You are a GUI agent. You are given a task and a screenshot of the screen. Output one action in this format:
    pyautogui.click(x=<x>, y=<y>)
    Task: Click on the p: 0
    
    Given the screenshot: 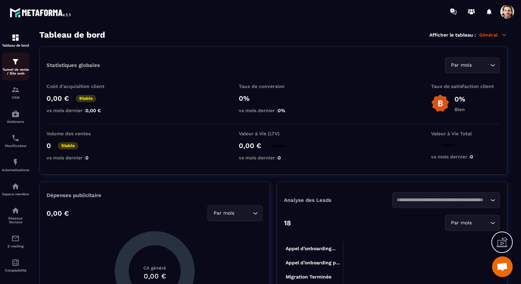 What is the action you would take?
    pyautogui.click(x=49, y=146)
    